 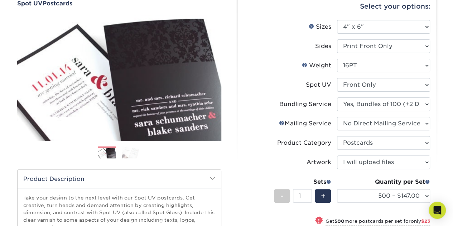 What do you see at coordinates (107, 153) in the screenshot?
I see `img: Postcards 01` at bounding box center [107, 153].